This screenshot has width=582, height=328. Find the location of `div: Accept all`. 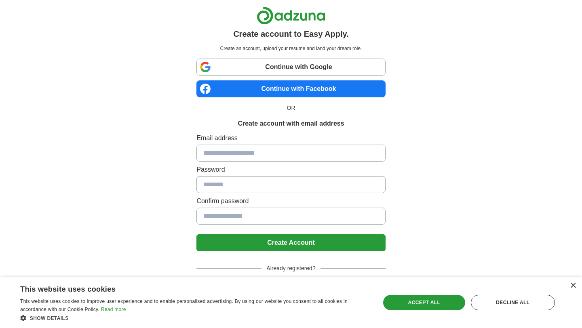

div: Accept all is located at coordinates (424, 303).